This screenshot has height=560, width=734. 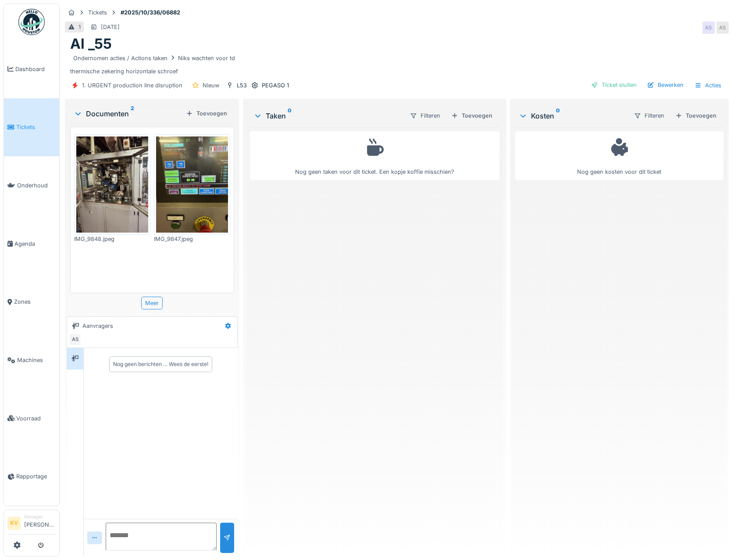 I want to click on span: Voorraad, so click(x=36, y=418).